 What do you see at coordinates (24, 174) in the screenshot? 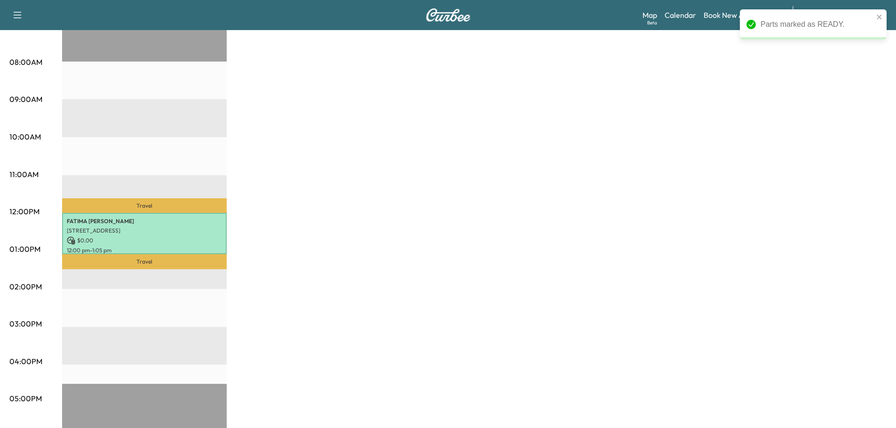
I see `p: 11:00AM` at bounding box center [24, 174].